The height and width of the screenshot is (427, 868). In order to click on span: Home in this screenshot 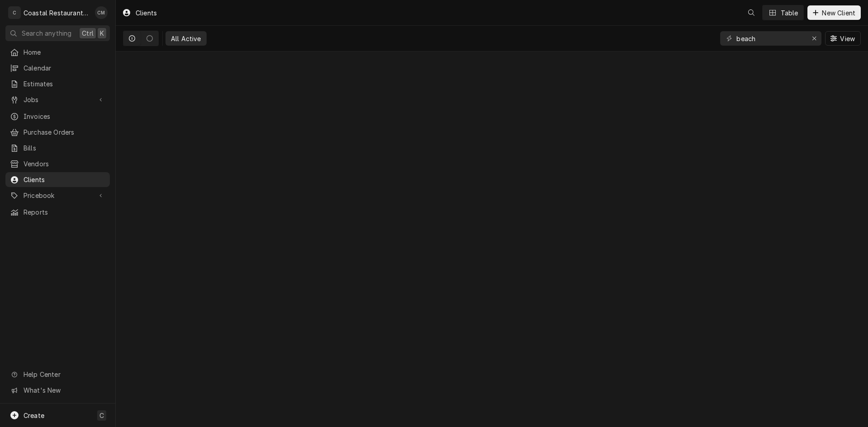, I will do `click(64, 52)`.